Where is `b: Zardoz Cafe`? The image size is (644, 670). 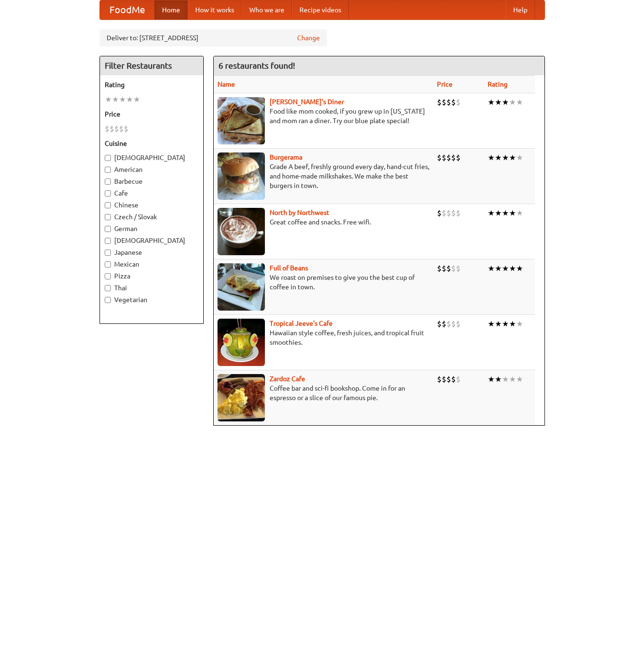
b: Zardoz Cafe is located at coordinates (287, 379).